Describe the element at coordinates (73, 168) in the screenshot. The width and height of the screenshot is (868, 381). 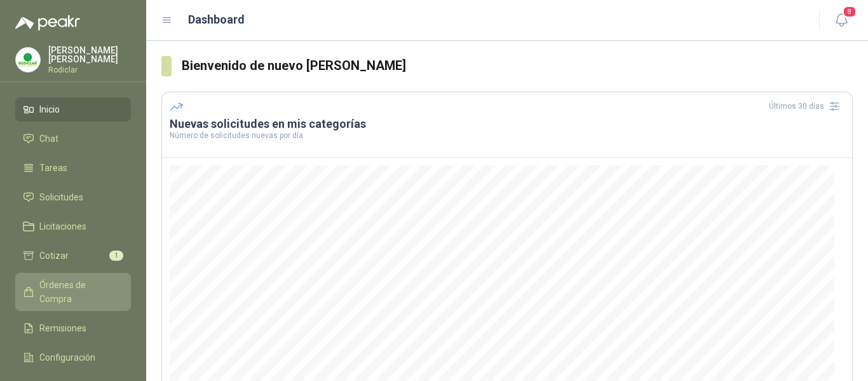
I see `a: Tareas` at that location.